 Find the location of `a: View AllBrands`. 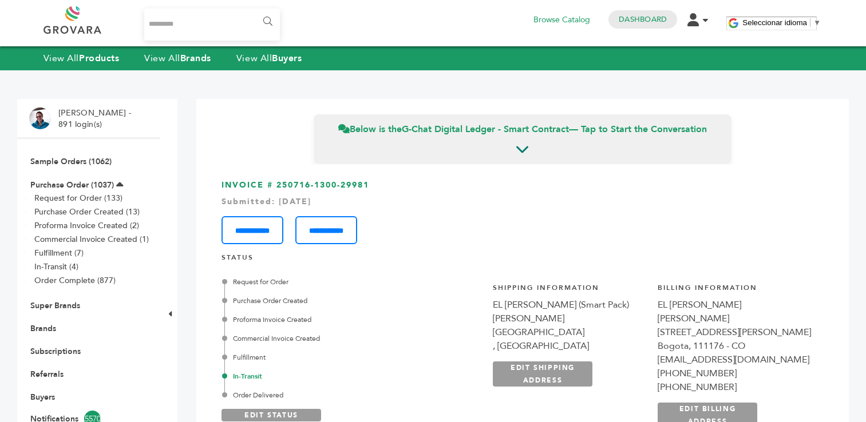

a: View AllBrands is located at coordinates (177, 58).